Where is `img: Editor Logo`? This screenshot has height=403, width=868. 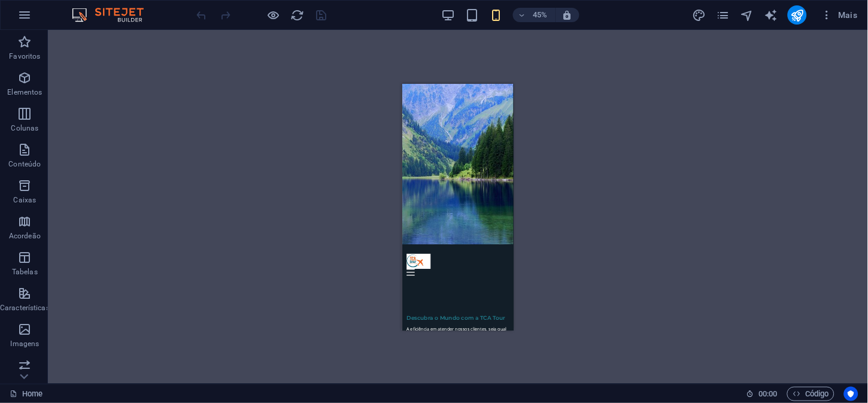
img: Editor Logo is located at coordinates (114, 15).